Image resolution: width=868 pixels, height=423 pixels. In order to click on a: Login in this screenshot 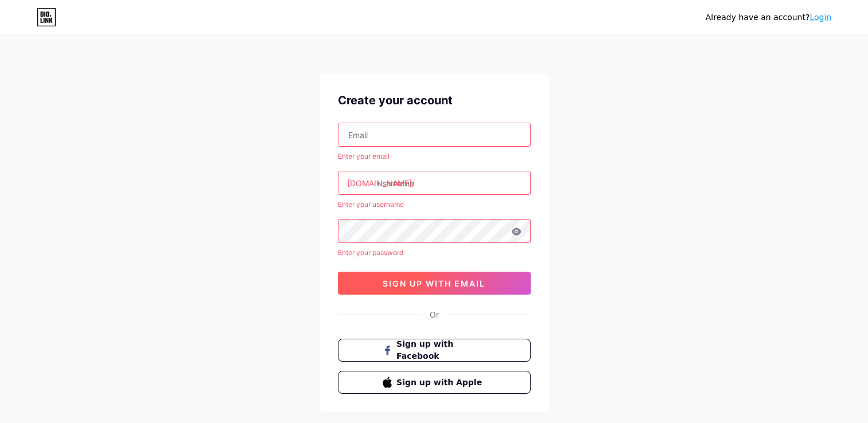, I will do `click(820, 17)`.